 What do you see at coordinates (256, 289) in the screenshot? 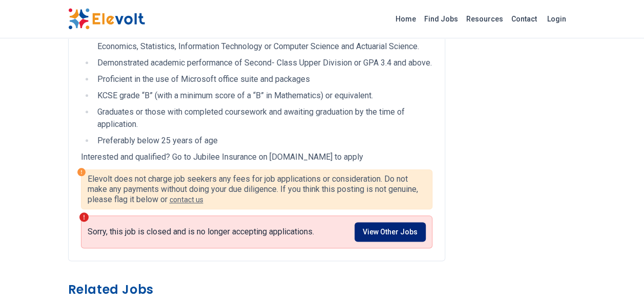
I see `h3: Related Jobs` at bounding box center [256, 289].